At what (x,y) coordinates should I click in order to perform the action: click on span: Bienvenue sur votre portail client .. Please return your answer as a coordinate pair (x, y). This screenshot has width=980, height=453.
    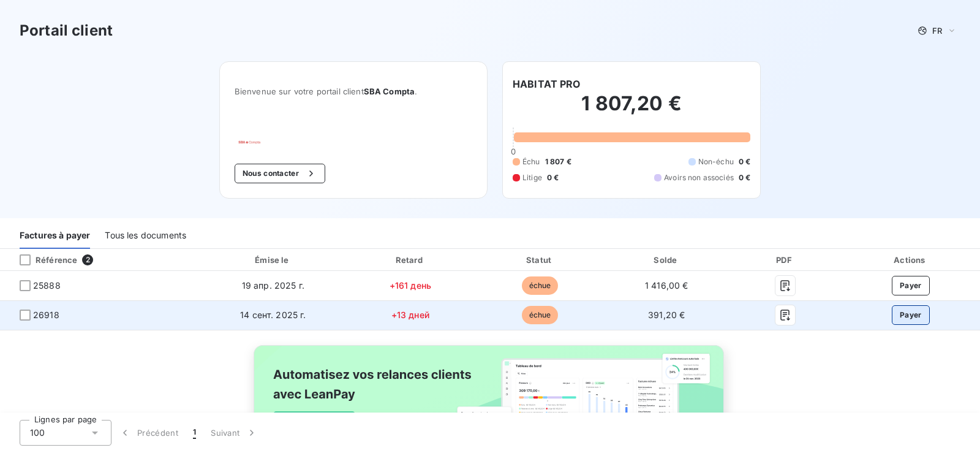
    Looking at the image, I should click on (353, 92).